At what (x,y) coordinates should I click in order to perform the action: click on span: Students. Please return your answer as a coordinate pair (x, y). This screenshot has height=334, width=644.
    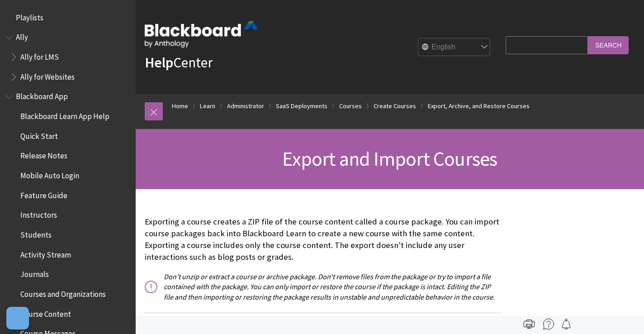
    Looking at the image, I should click on (36, 233).